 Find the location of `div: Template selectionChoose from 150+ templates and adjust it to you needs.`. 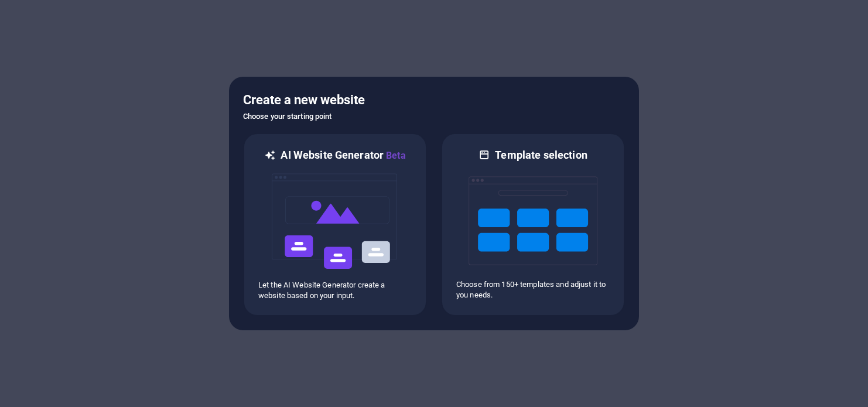

div: Template selectionChoose from 150+ templates and adjust it to you needs. is located at coordinates (533, 224).